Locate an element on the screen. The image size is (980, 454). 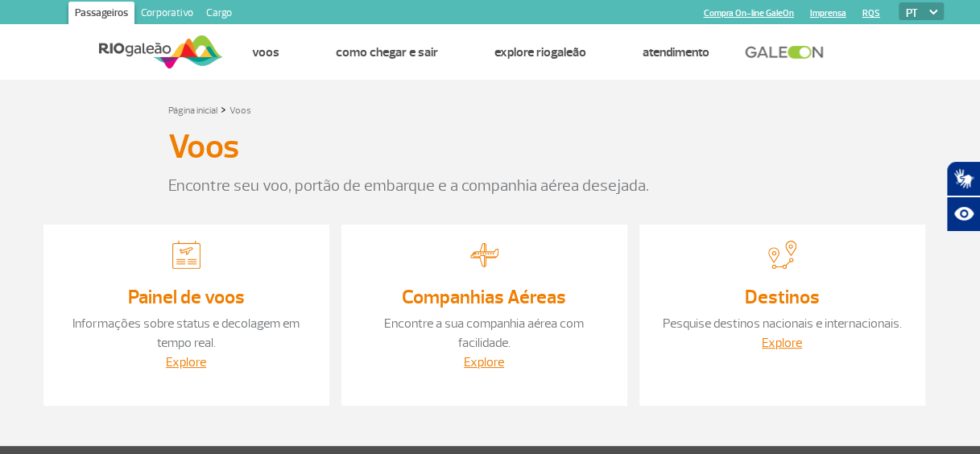
a: Imprensa is located at coordinates (828, 13).